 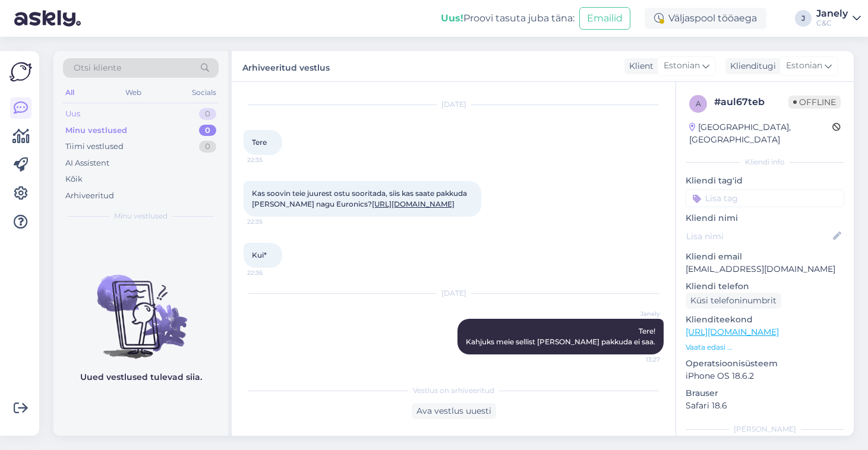 What do you see at coordinates (765, 199) in the screenshot?
I see `input: Lisa tag` at bounding box center [765, 199].